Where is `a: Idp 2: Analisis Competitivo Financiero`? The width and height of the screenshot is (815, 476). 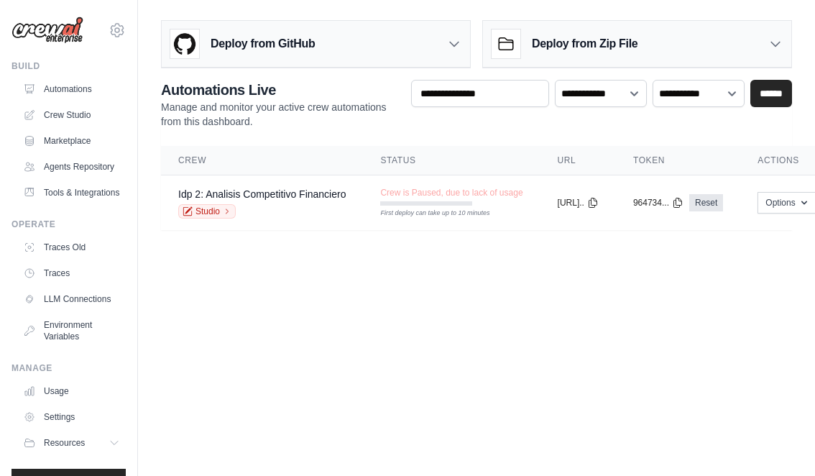
a: Idp 2: Analisis Competitivo Financiero is located at coordinates (262, 194).